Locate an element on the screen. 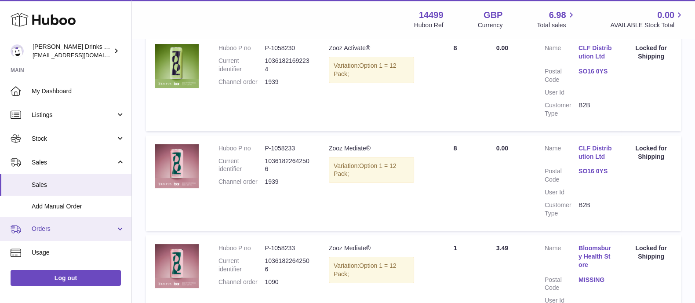 This screenshot has height=303, width=695. span: Stock is located at coordinates (73, 139).